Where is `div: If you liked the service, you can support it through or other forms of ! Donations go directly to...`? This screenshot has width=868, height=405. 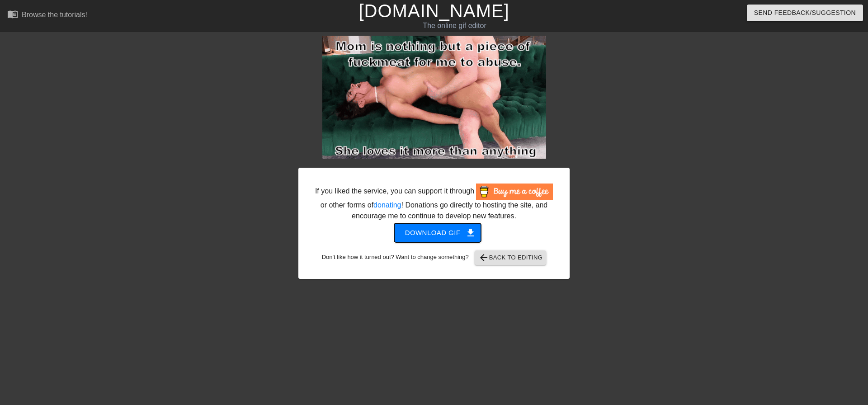
div: If you liked the service, you can support it through or other forms of ! Donations go directly to... is located at coordinates (434, 202).